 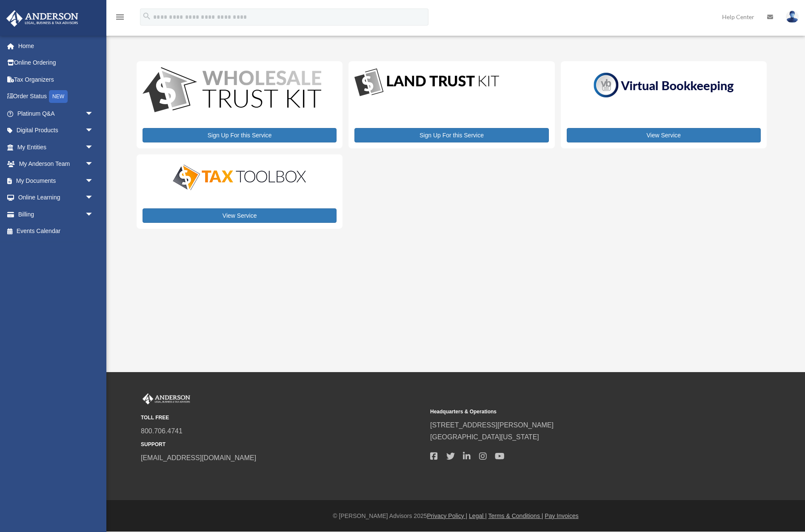 What do you see at coordinates (56, 79) in the screenshot?
I see `a: Tax Organizers` at bounding box center [56, 79].